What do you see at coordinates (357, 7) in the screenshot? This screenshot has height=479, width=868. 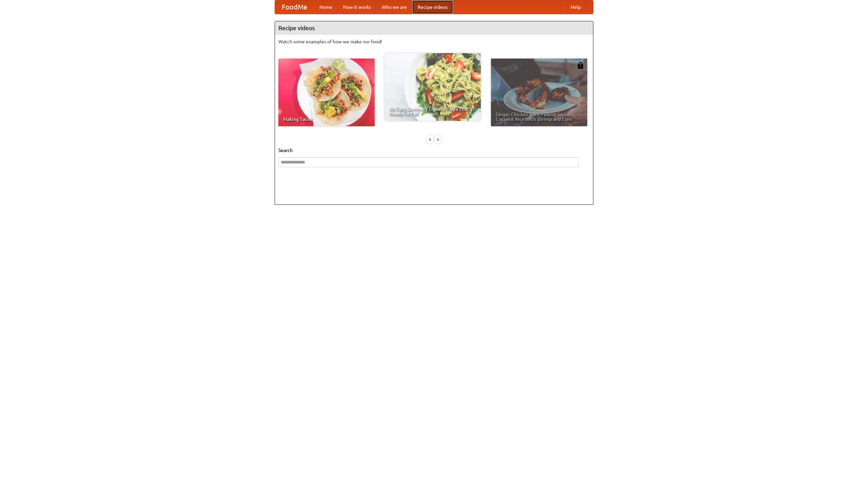 I see `a: How it works` at bounding box center [357, 7].